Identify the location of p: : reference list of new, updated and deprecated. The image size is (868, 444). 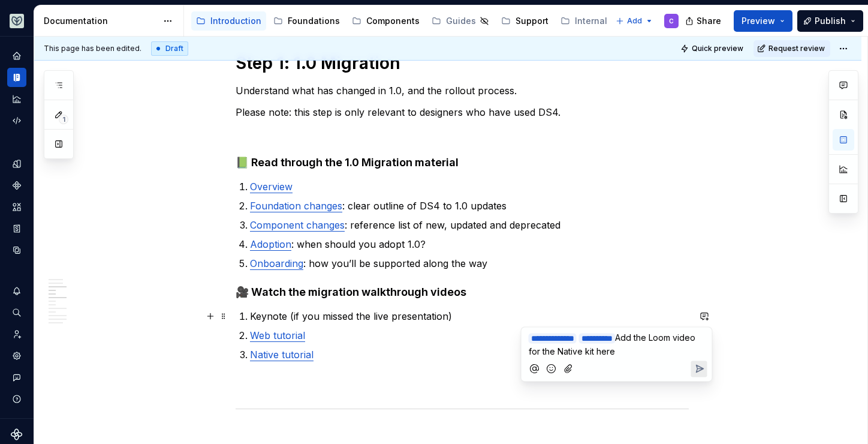
(470, 225).